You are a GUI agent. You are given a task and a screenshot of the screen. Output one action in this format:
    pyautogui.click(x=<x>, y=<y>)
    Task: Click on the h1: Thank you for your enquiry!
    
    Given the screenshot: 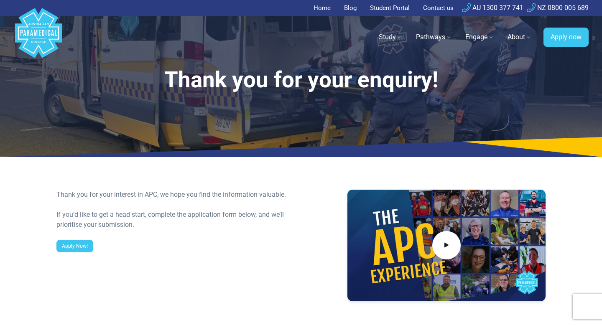 What is the action you would take?
    pyautogui.click(x=301, y=80)
    